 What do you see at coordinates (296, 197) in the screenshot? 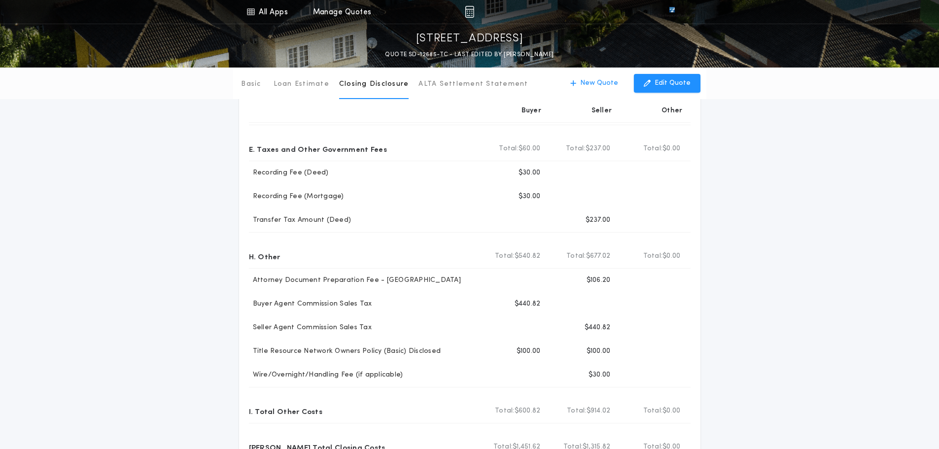
I see `p: Recording Fee (Mortgage)` at bounding box center [296, 197].